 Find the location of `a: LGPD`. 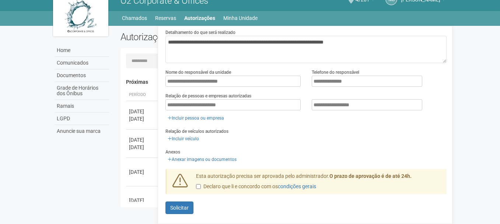

a: LGPD is located at coordinates (82, 119).